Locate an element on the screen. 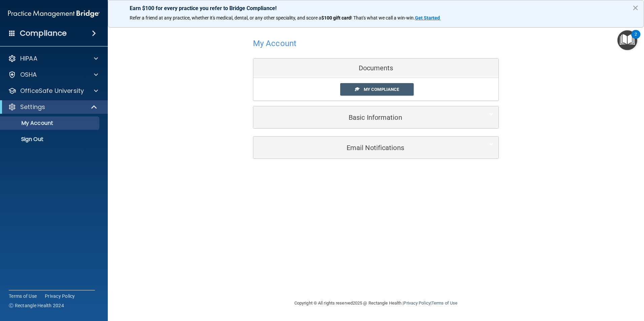 Image resolution: width=644 pixels, height=321 pixels. a: Email Notifications is located at coordinates (376, 147).